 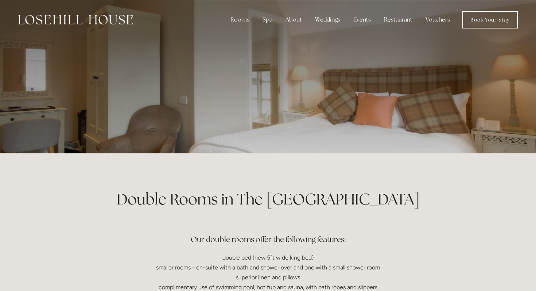 I want to click on h3: Our double rooms offer the following features:, so click(x=268, y=232).